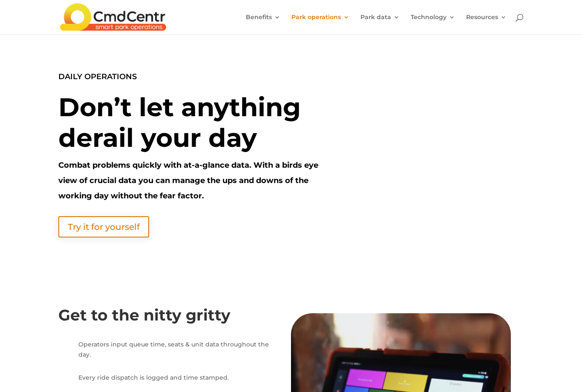 This screenshot has height=392, width=582. What do you see at coordinates (113, 17) in the screenshot?
I see `img: CmdCentr` at bounding box center [113, 17].